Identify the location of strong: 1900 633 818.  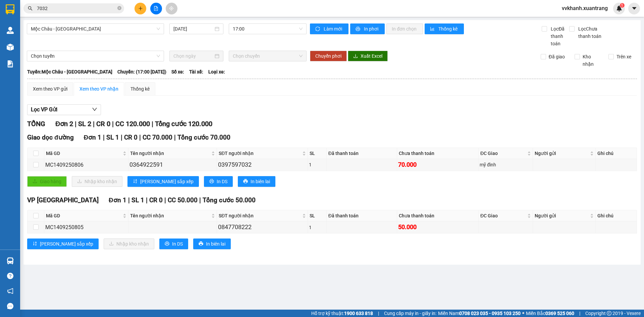
(359, 313).